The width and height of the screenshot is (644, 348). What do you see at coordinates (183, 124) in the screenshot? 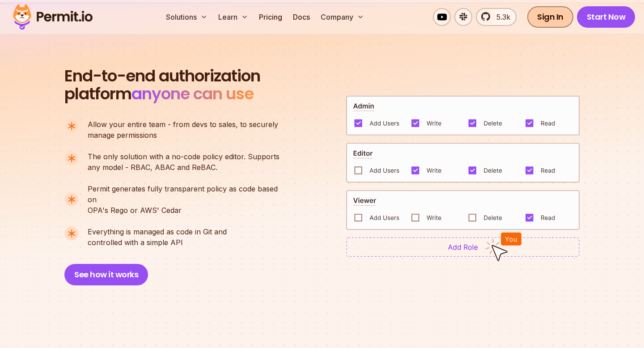
I see `span: Allow your entire team - from devs to sales, to securely` at bounding box center [183, 124].